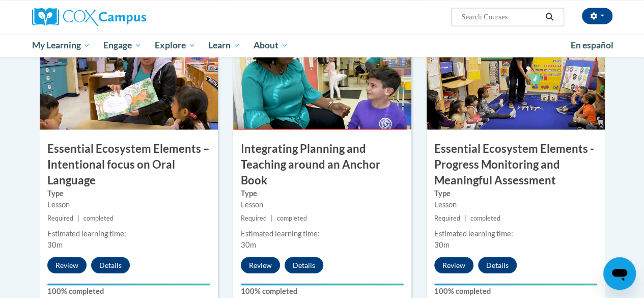  I want to click on span: About, so click(271, 45).